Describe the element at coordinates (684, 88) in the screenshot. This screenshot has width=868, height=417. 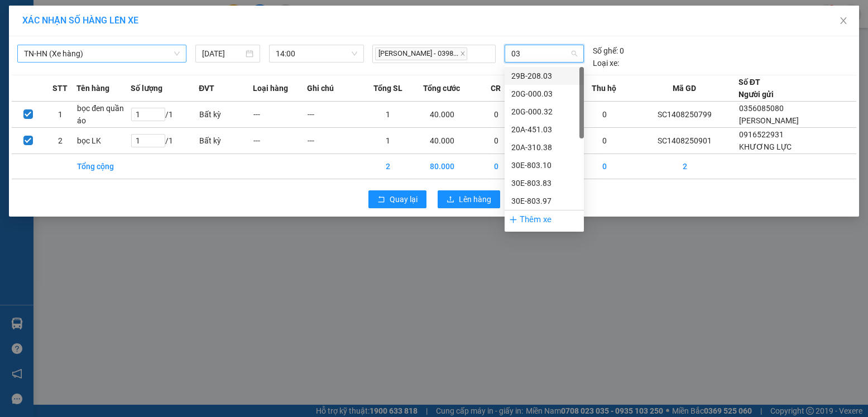
I see `span: Mã GD` at that location.